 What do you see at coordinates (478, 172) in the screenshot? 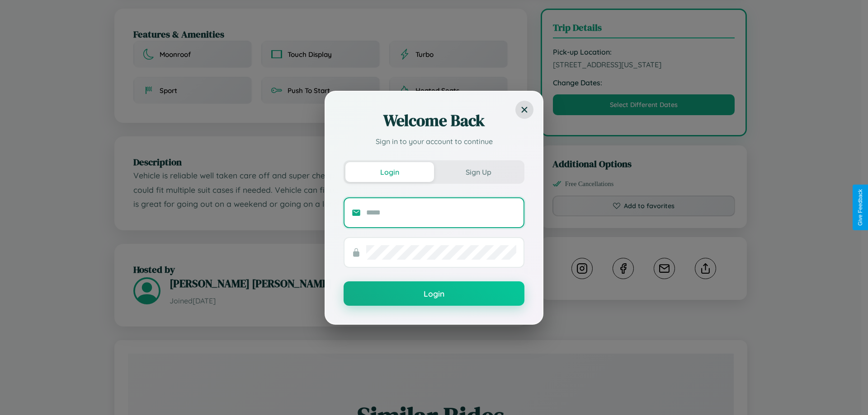
I see `button: Sign Up` at bounding box center [478, 172].